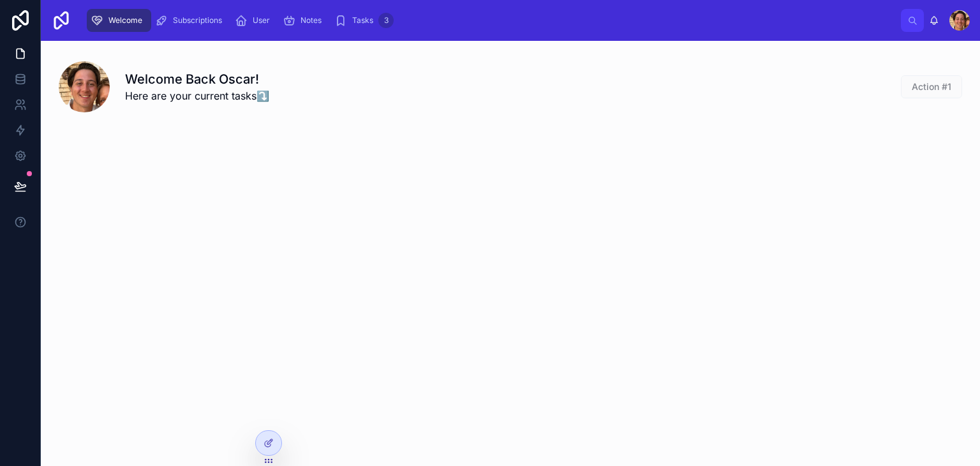 This screenshot has height=466, width=980. What do you see at coordinates (386, 21) in the screenshot?
I see `div: 3` at bounding box center [386, 21].